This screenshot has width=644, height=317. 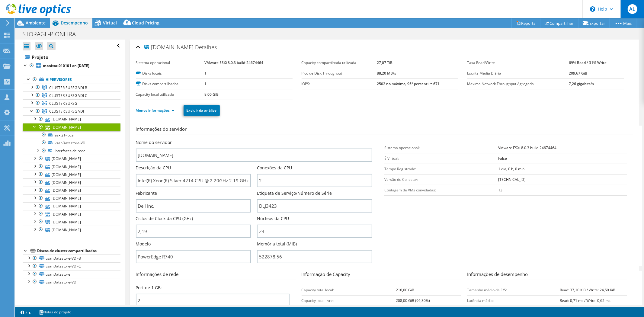 I want to click on h3: Informações do servidor, so click(x=385, y=130).